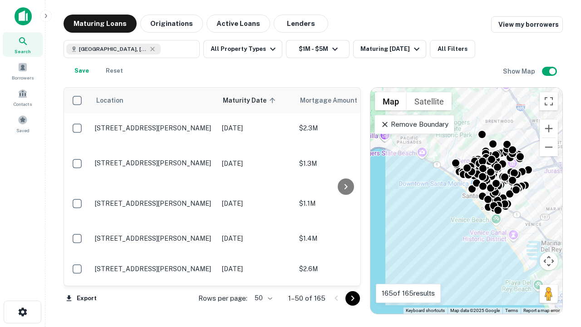 This screenshot has width=581, height=327. Describe the element at coordinates (256, 100) in the screenshot. I see `th: Maturity Date` at that location.